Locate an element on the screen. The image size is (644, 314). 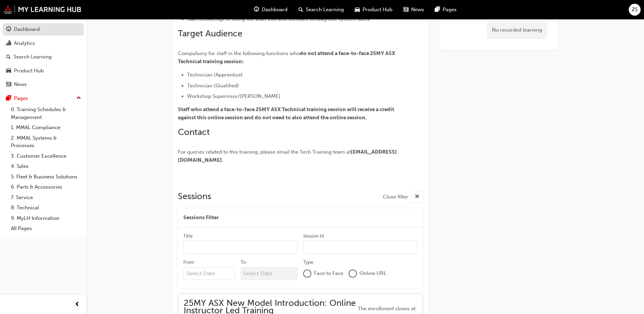
span: ZS is located at coordinates (634, 10).